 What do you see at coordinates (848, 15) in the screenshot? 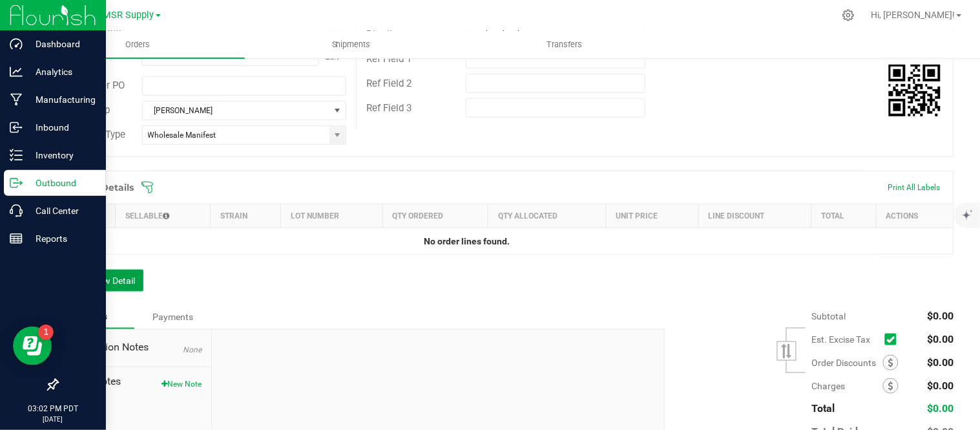
I see `div: Manage settings` at bounding box center [848, 15].